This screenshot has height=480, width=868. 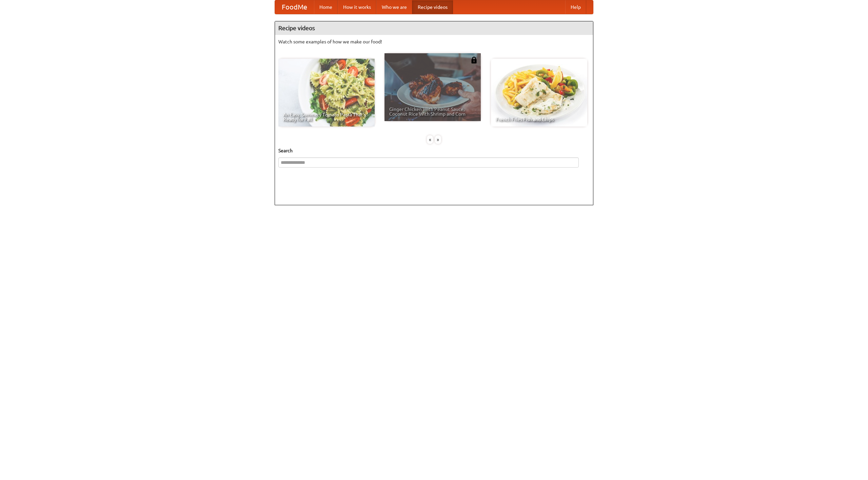 I want to click on a: Recipe videos, so click(x=433, y=7).